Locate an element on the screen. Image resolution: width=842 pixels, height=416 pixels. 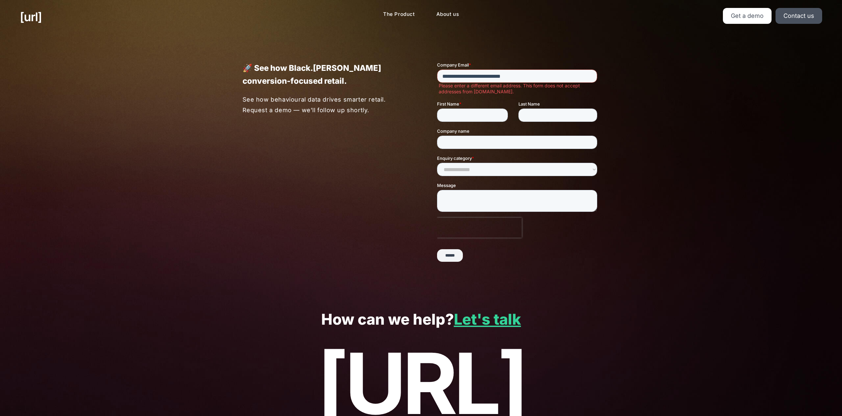
a: About us is located at coordinates (448, 14).